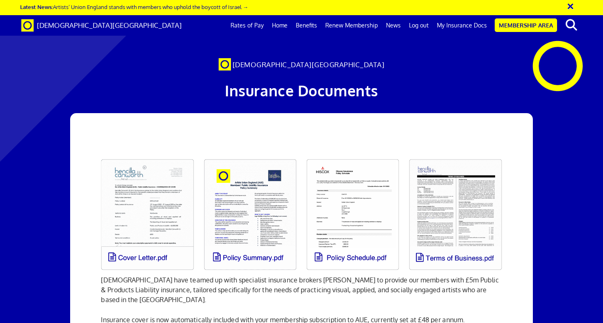  What do you see at coordinates (280, 25) in the screenshot?
I see `a: Home` at bounding box center [280, 25].